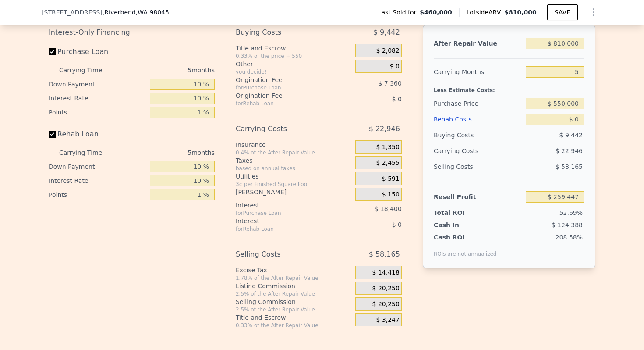 This screenshot has height=350, width=644. What do you see at coordinates (294, 160) in the screenshot?
I see `div: Taxes` at bounding box center [294, 160].